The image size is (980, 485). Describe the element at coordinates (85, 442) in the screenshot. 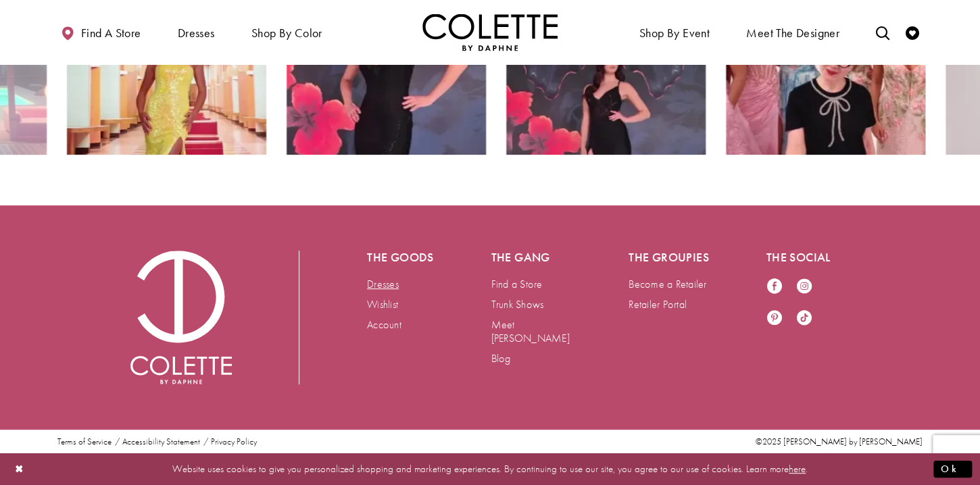

I see `a: Terms of Service` at that location.